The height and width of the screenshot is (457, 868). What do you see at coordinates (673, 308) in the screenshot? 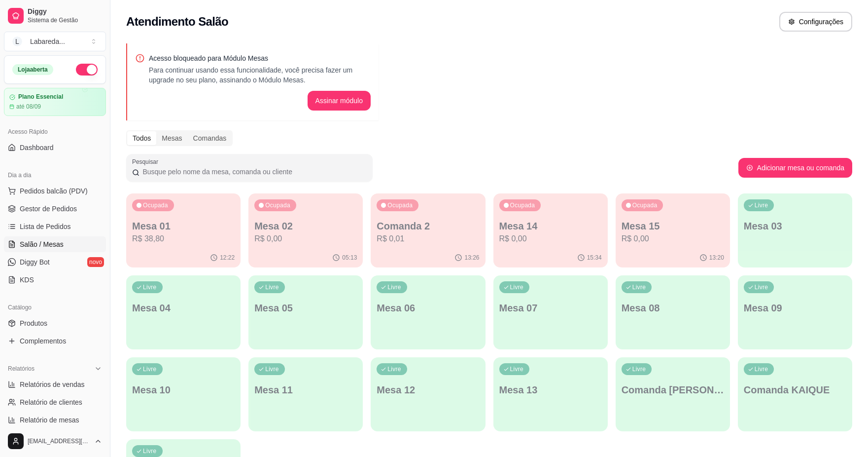
I see `p: Mesa 08` at bounding box center [673, 308].